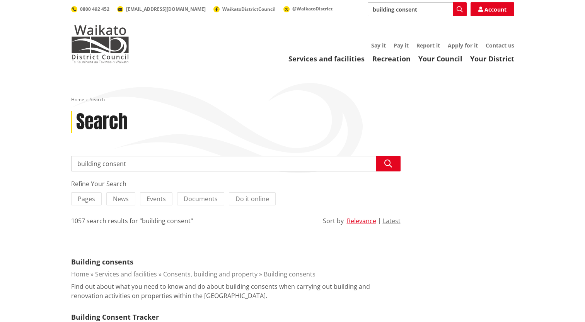 The height and width of the screenshot is (322, 585). I want to click on span: Events, so click(156, 199).